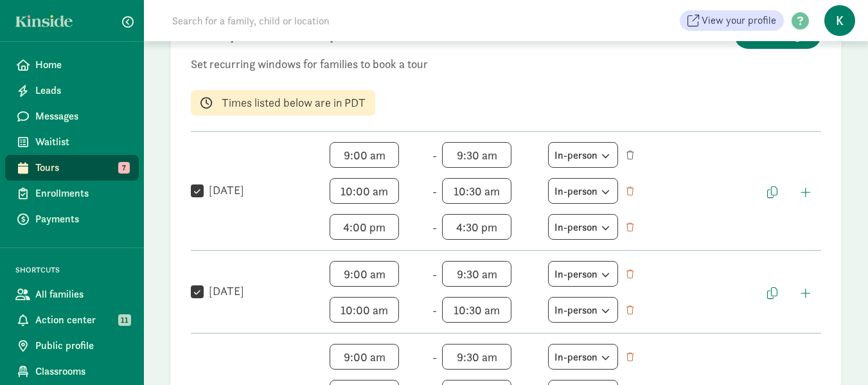  I want to click on span: K, so click(840, 20).